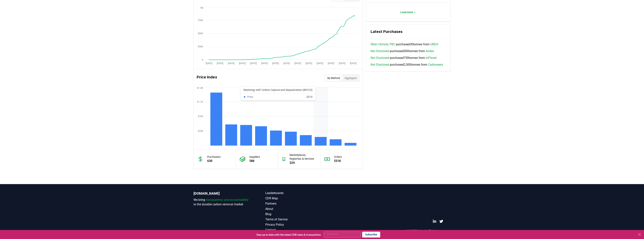 This screenshot has height=239, width=644. Describe the element at coordinates (294, 209) in the screenshot. I see `a: About` at that location.